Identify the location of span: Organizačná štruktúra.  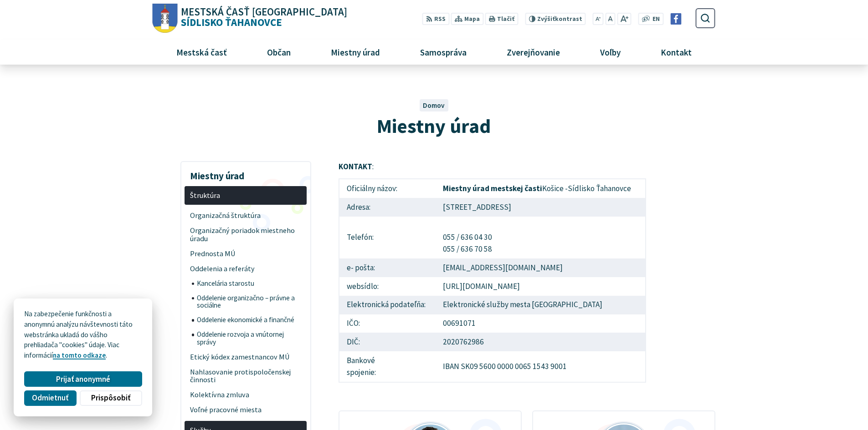
(245, 215).